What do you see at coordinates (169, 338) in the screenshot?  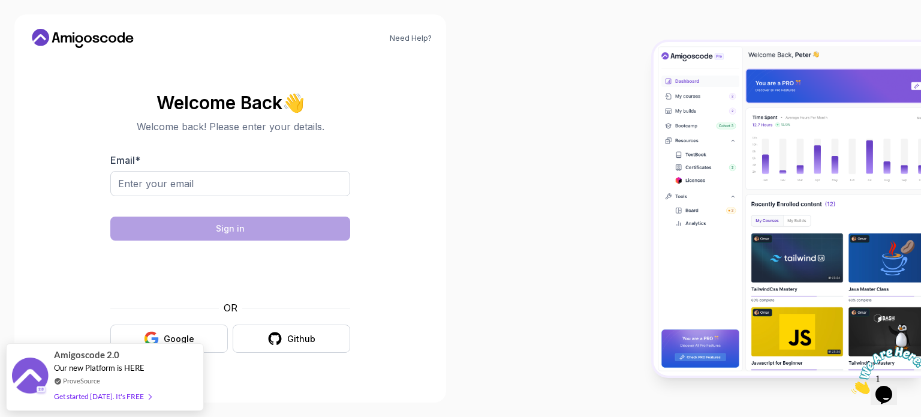 I see `button: Google` at bounding box center [169, 338].